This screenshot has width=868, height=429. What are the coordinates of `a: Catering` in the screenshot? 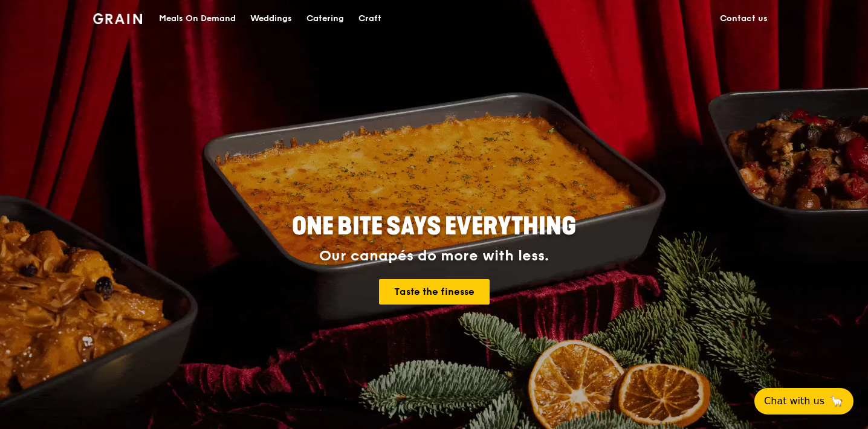 It's located at (325, 19).